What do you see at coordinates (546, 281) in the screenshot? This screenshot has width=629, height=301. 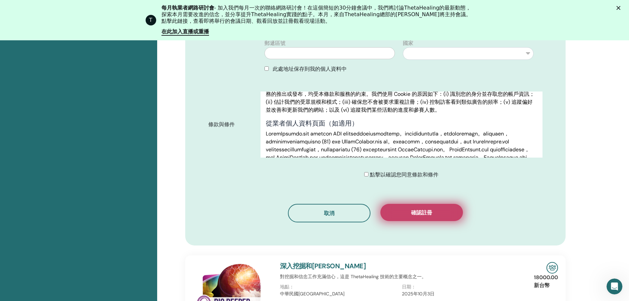 I see `font: 18000.00 新台幣` at bounding box center [546, 281].